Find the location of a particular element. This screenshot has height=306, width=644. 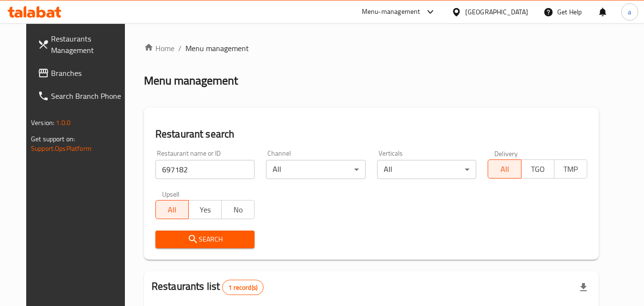

div: Export file is located at coordinates (583, 288).